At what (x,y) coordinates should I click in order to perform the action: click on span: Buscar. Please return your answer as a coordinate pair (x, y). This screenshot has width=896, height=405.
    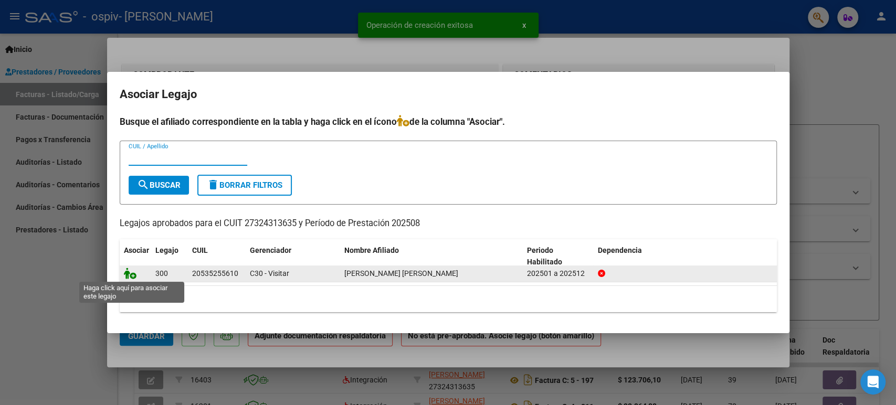
    Looking at the image, I should click on (159, 185).